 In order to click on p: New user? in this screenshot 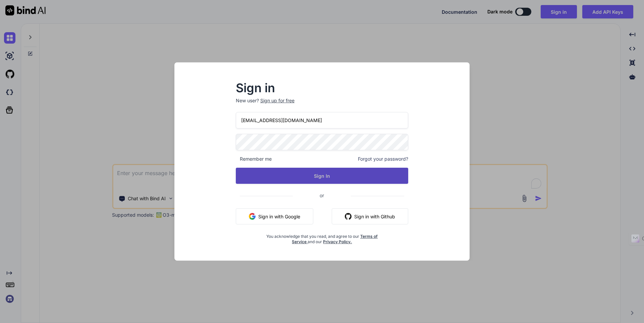, I will do `click(322, 104)`.